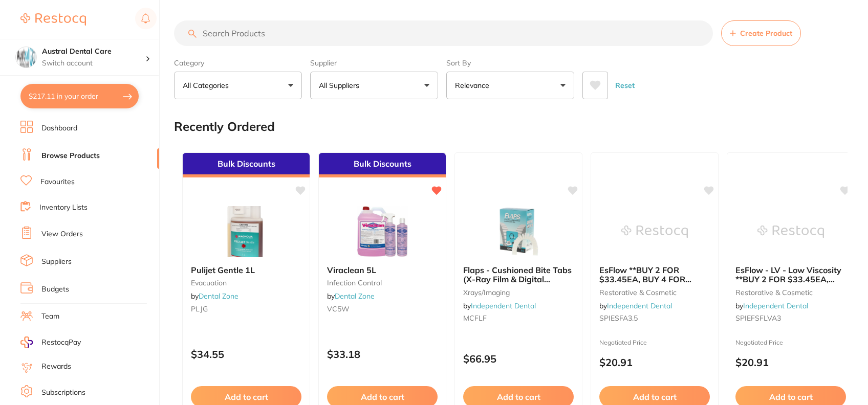 This screenshot has width=868, height=405. Describe the element at coordinates (655, 275) in the screenshot. I see `b: EsFlow **BUY 2 FOR $33.45EA, BUY 4 FOR $29.80ea, OR BUY 6 FOR $25.40EA - A3.5` at that location.